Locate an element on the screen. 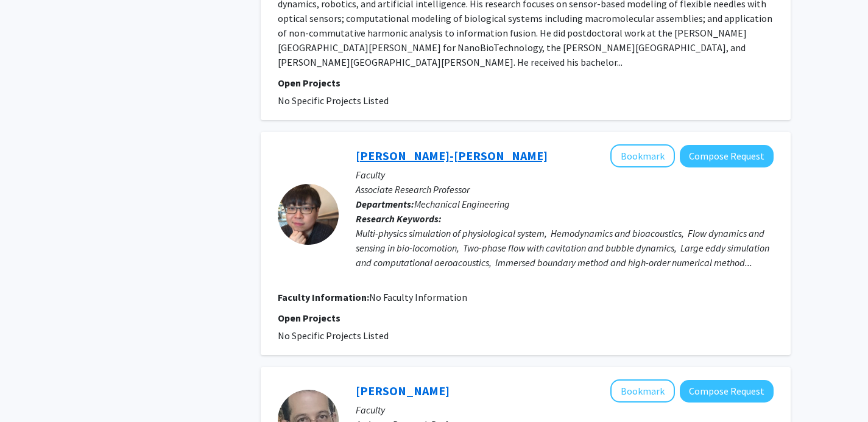 This screenshot has height=422, width=868. span: Mechanical Engineering is located at coordinates (461, 204).